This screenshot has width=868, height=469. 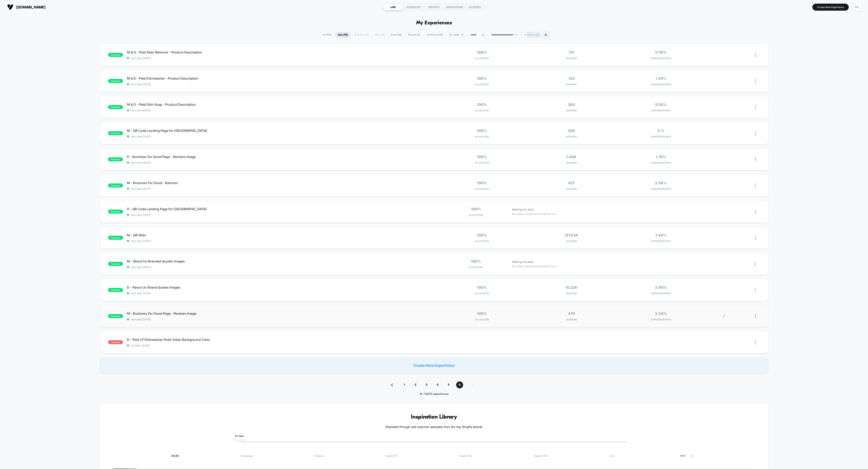 I want to click on p: CG, so click(x=528, y=35).